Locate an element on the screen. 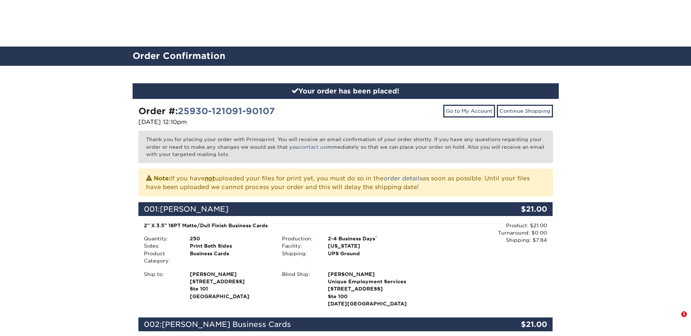 Image resolution: width=691 pixels, height=336 pixels. strong: Order #: is located at coordinates (206, 111).